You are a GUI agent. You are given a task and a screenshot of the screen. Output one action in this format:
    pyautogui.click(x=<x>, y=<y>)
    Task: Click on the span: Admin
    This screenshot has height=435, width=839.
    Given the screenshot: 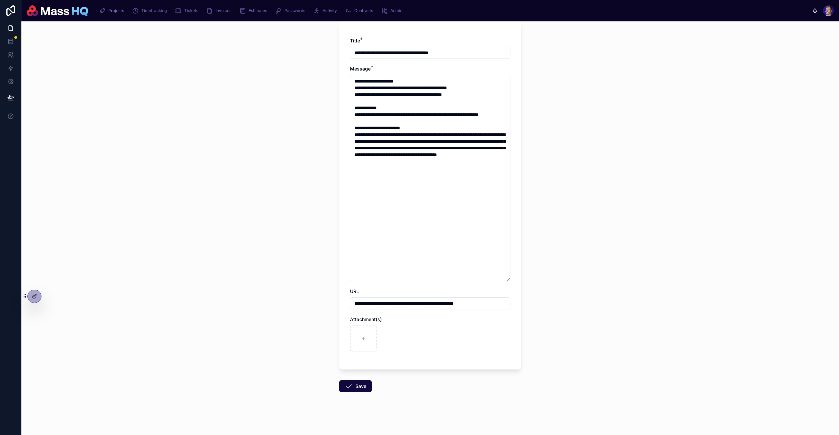 What is the action you would take?
    pyautogui.click(x=397, y=11)
    